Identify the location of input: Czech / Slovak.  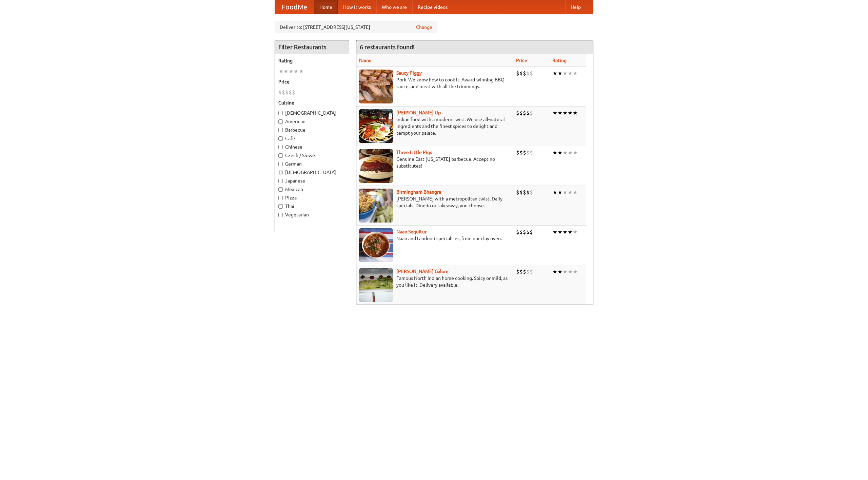
(281, 155).